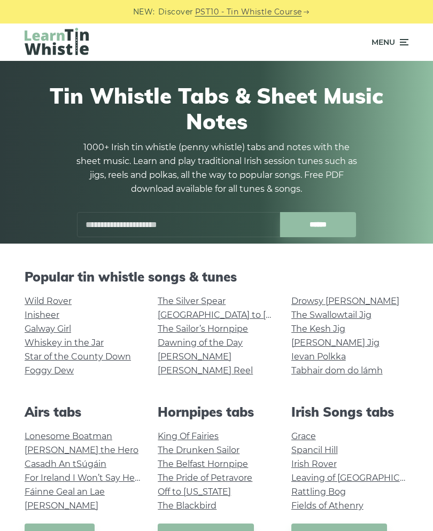  I want to click on a: Wild Rover, so click(48, 301).